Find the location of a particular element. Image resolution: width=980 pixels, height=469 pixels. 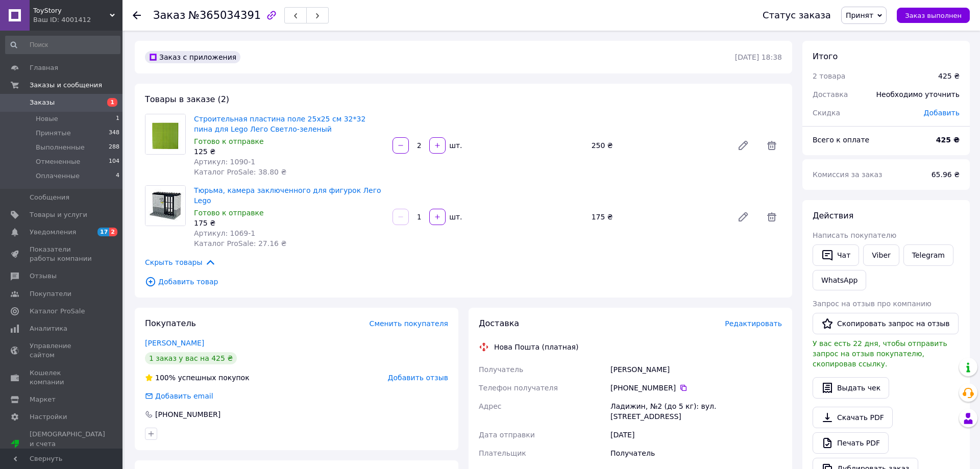

span: Скидка is located at coordinates (826, 113).